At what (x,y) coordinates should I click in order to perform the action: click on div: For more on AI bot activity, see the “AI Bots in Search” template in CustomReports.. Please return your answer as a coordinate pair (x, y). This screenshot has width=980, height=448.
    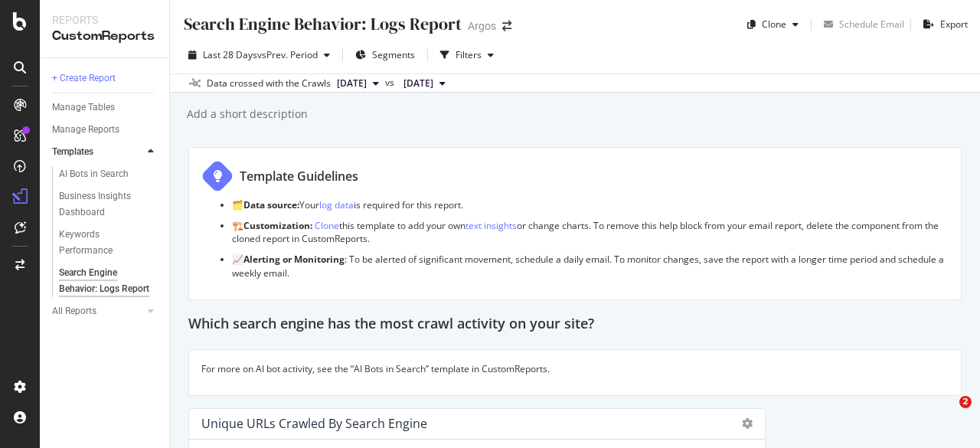
    Looking at the image, I should click on (574, 372).